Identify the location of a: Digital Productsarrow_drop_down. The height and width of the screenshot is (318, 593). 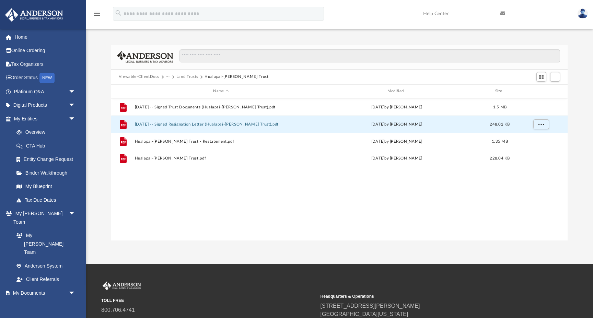
(45, 105).